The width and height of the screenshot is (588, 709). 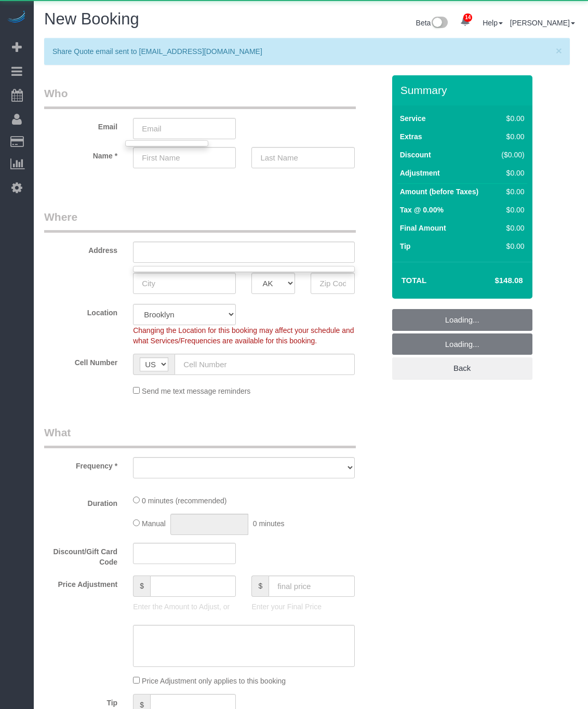 I want to click on label: Price Adjustment, so click(x=81, y=582).